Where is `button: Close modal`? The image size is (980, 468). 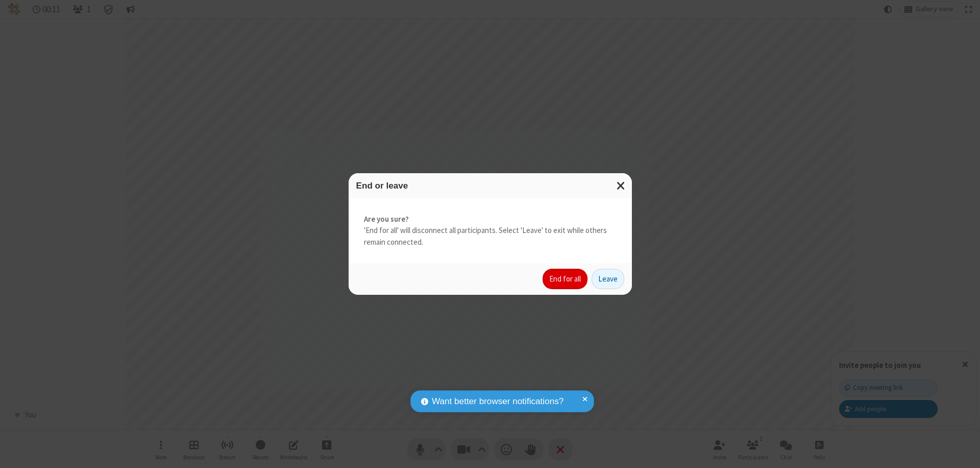 button: Close modal is located at coordinates (621, 185).